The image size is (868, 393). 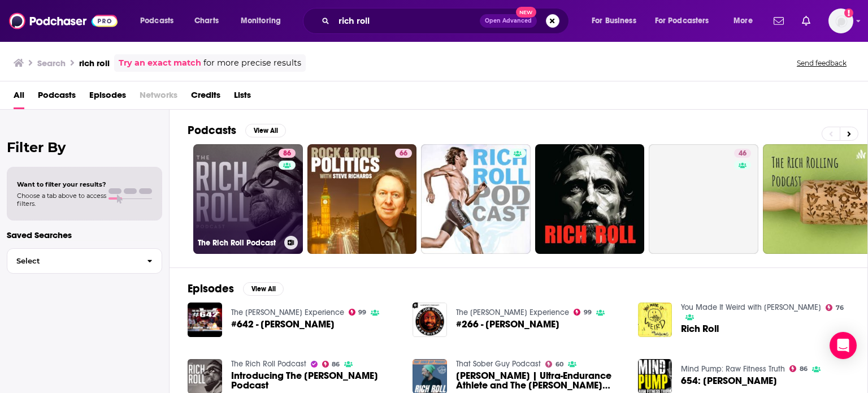 What do you see at coordinates (51, 63) in the screenshot?
I see `h3: Search` at bounding box center [51, 63].